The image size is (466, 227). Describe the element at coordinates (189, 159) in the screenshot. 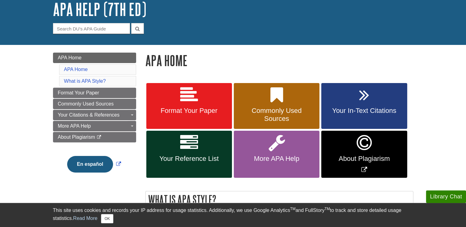

I see `span: Your Reference List` at that location.